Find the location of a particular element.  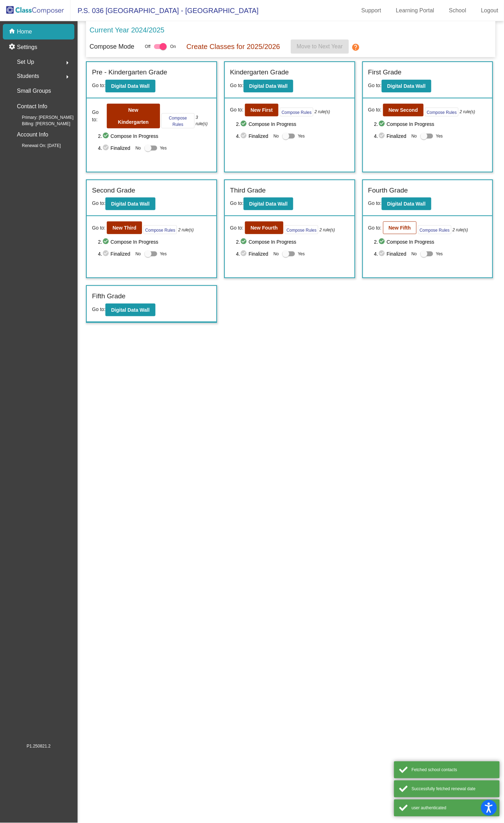

a: Logout is located at coordinates (489, 11).